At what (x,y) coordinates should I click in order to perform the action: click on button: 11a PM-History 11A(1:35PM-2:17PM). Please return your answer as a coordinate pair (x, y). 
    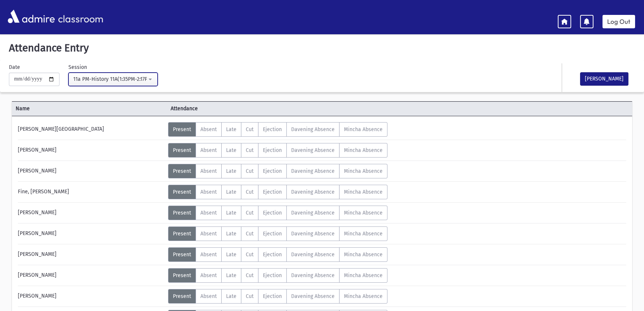
    Looking at the image, I should click on (113, 79).